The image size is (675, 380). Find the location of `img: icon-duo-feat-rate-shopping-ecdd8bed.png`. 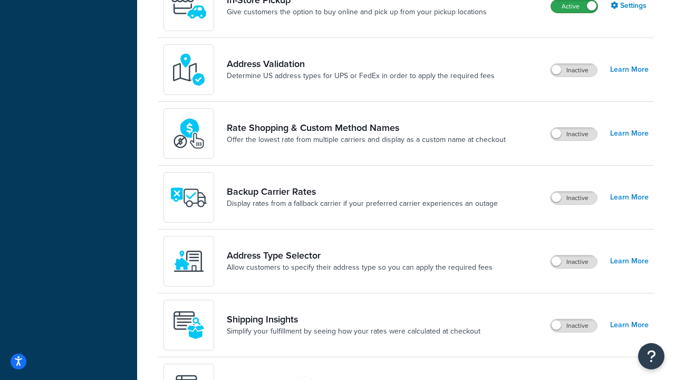

img: icon-duo-feat-rate-shopping-ecdd8bed.png is located at coordinates (189, 133).